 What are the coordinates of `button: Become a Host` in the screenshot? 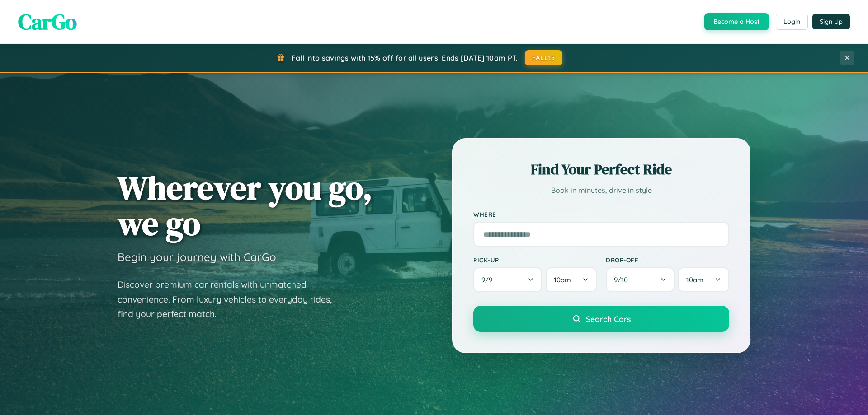 It's located at (736, 22).